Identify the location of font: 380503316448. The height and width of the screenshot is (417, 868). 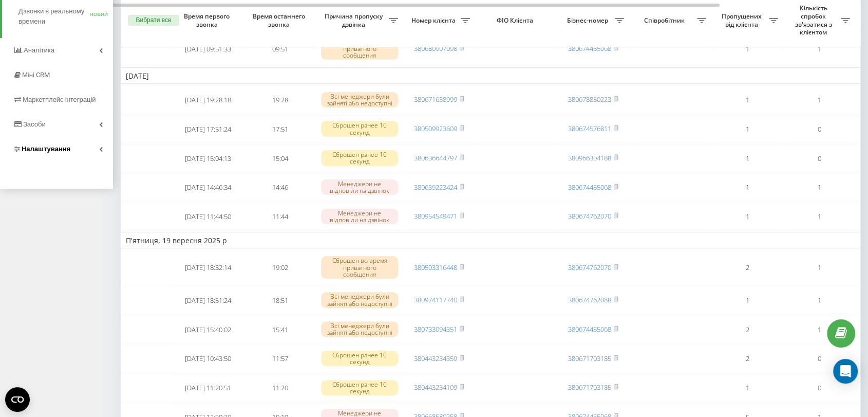
(436, 267).